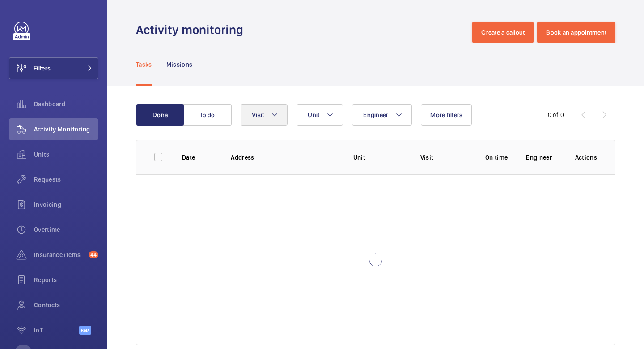  I want to click on p: Address, so click(285, 157).